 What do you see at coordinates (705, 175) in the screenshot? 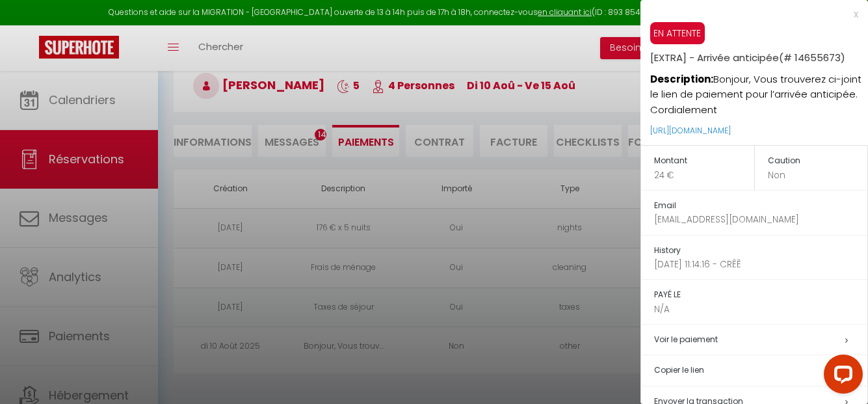
I see `p: 24 €` at bounding box center [705, 175].